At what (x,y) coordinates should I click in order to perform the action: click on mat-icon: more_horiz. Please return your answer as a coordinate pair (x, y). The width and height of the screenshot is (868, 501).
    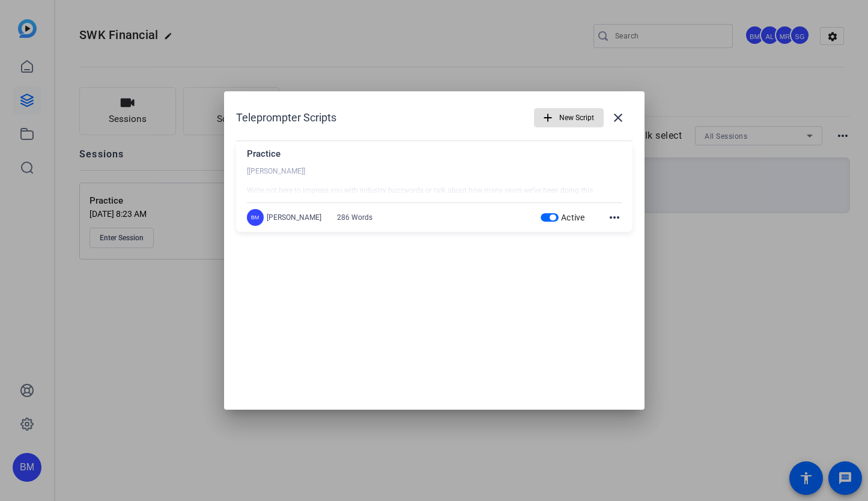
    Looking at the image, I should click on (614, 217).